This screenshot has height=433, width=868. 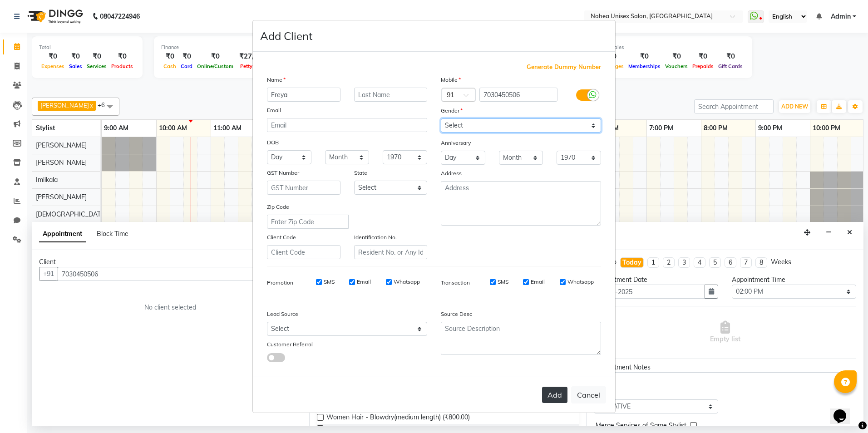 What do you see at coordinates (289, 344) in the screenshot?
I see `label: Customer Referral` at bounding box center [289, 344].